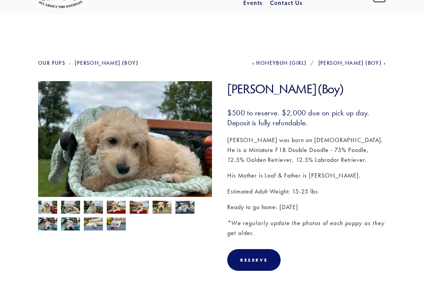 This screenshot has width=424, height=291. Describe the element at coordinates (282, 63) in the screenshot. I see `span: Honeybun (Girl)` at that location.